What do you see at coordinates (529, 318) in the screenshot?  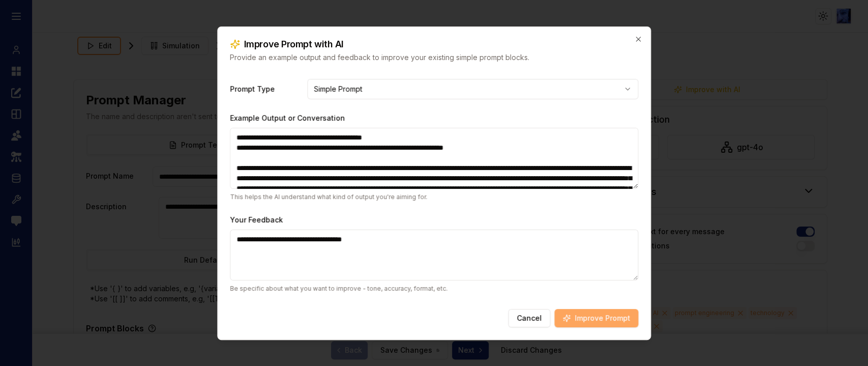 I see `button: Cancel` at bounding box center [529, 318].